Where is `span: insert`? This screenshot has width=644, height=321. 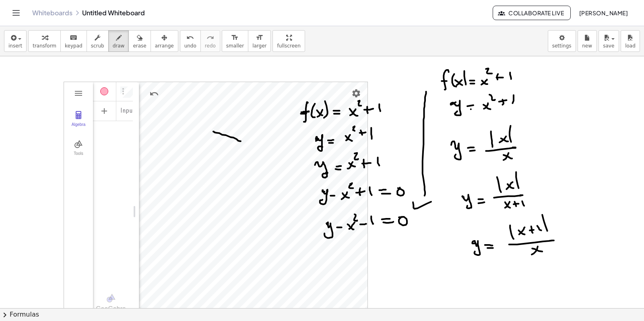
span: insert is located at coordinates (15, 46).